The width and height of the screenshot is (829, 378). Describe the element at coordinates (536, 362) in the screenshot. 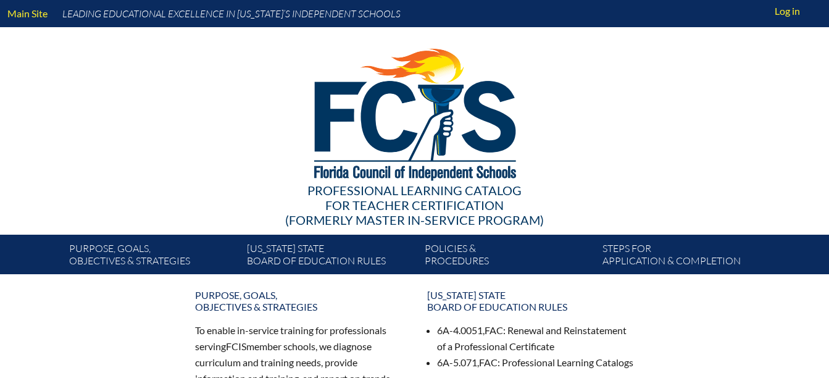

I see `li: 6A-5.071, : Professional Learning Catalogs` at that location.